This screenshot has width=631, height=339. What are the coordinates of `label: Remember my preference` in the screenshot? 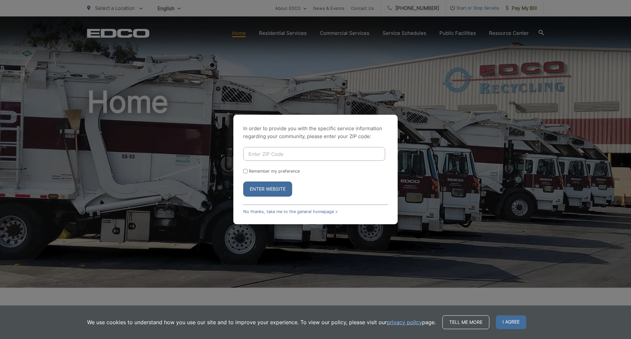 It's located at (274, 171).